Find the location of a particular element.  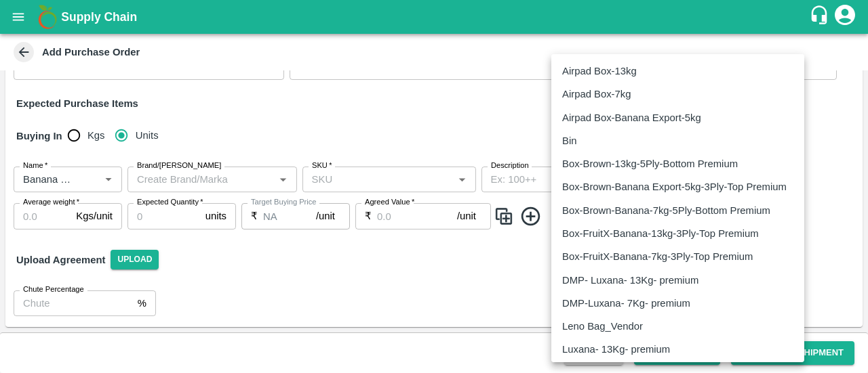

p: Box-Brown-Banana Export-5kg-3Ply-Top Premium is located at coordinates (674, 187).